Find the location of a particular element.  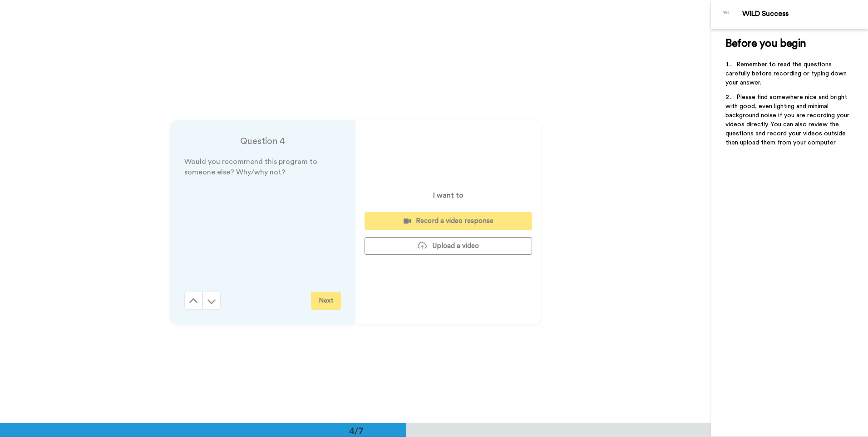

span: Before you begin is located at coordinates (765, 44).